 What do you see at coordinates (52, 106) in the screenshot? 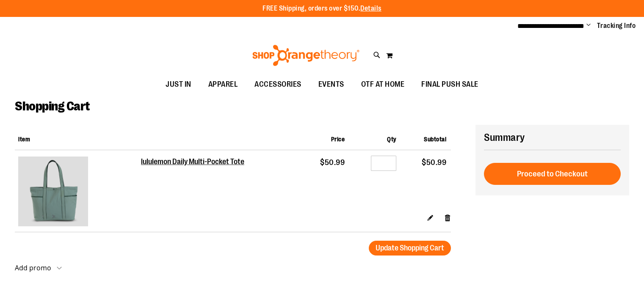
I see `span: Shopping Cart` at bounding box center [52, 106].